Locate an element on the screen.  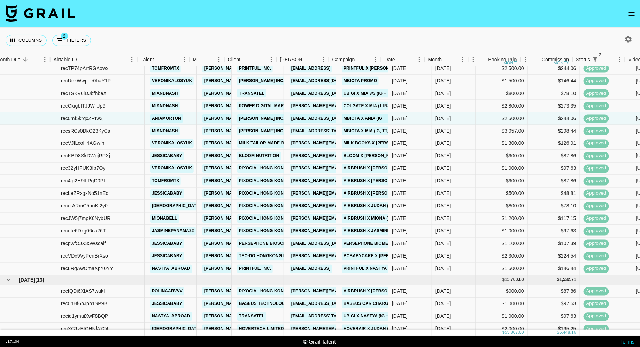
div: $146.44 is located at coordinates (554, 269).